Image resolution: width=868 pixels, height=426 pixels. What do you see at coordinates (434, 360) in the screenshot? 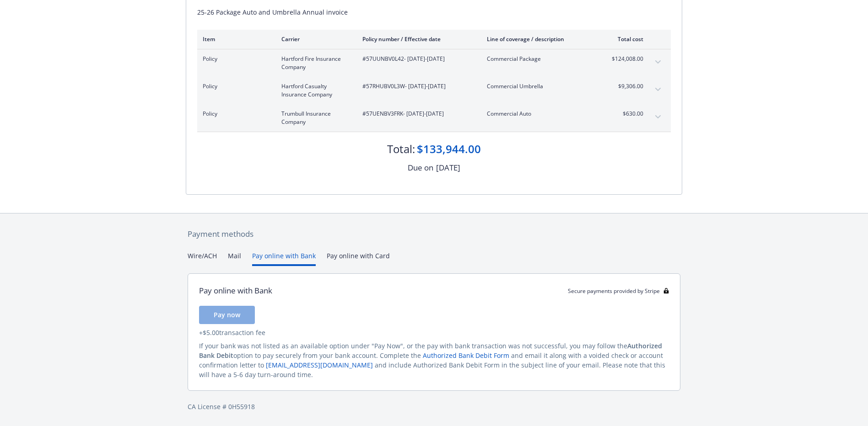
I see `div: If your bank was not listed as an available option under "Pay Now", or the pay with bank transact...` at bounding box center [434, 360].